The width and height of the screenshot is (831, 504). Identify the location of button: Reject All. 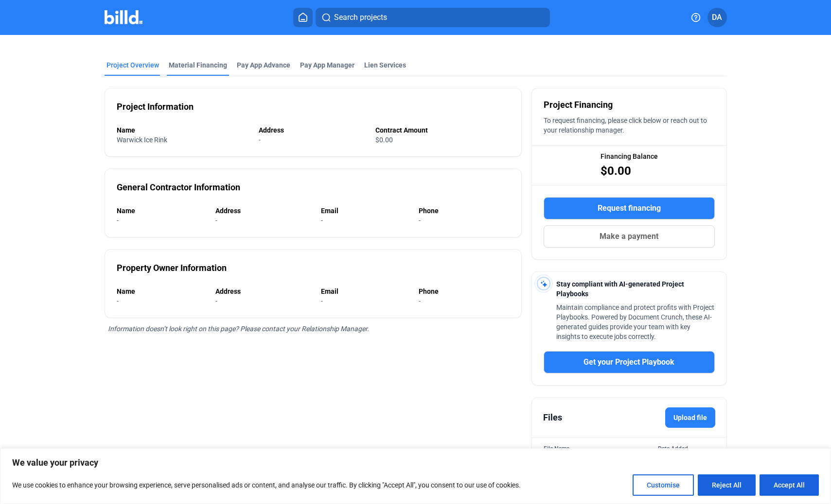
(727, 485).